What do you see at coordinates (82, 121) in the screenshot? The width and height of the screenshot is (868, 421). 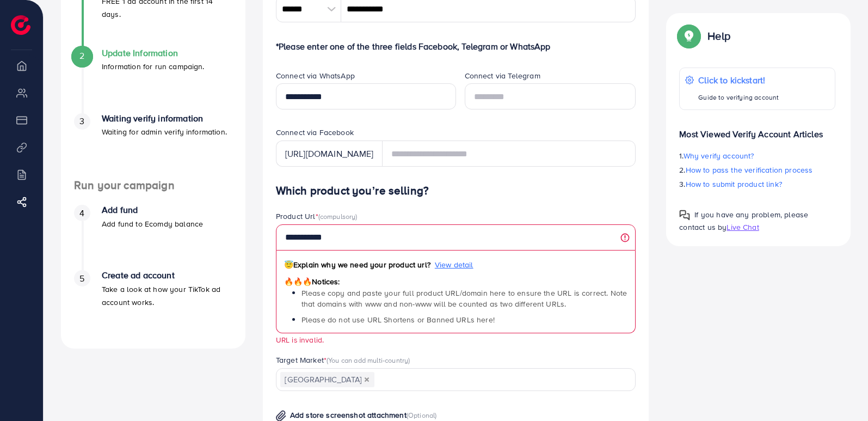 I see `span: 3` at bounding box center [82, 121].